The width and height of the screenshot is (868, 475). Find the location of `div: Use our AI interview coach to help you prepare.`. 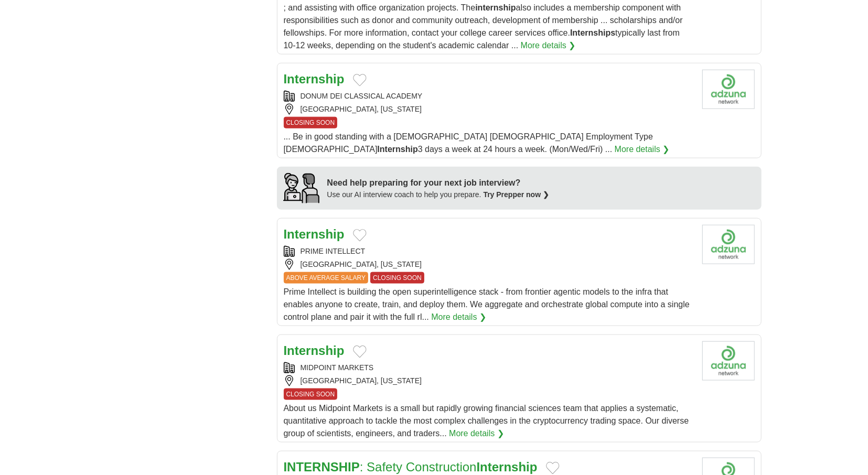

div: Use our AI interview coach to help you prepare. is located at coordinates (438, 195).